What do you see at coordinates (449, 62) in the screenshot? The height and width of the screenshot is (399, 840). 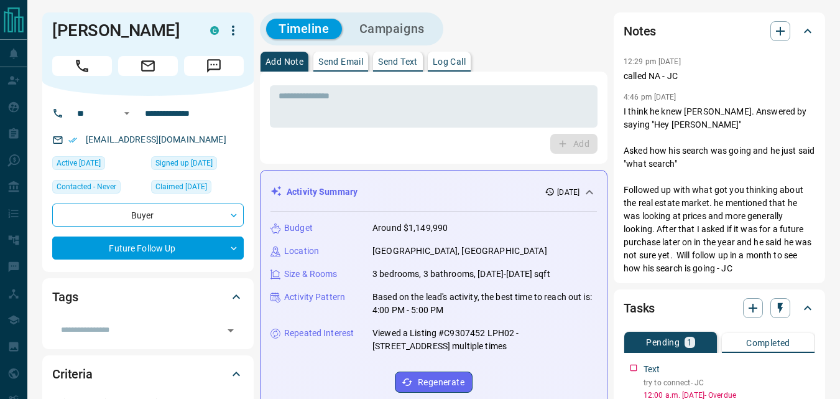 I see `p: Log Call` at bounding box center [449, 62].